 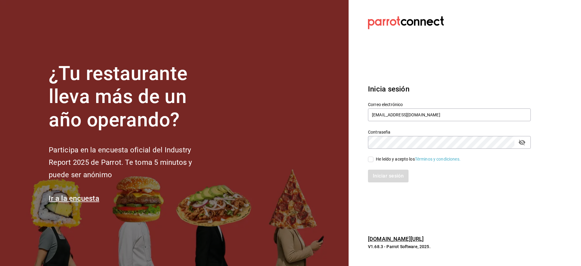 What do you see at coordinates (438, 159) in the screenshot?
I see `a: Términos y condiciones.` at bounding box center [438, 159].